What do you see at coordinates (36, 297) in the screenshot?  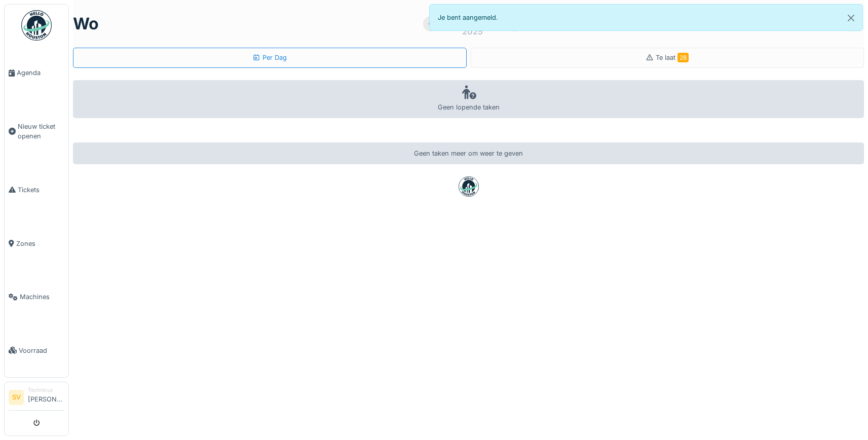 I see `a: Machines` at bounding box center [36, 297].